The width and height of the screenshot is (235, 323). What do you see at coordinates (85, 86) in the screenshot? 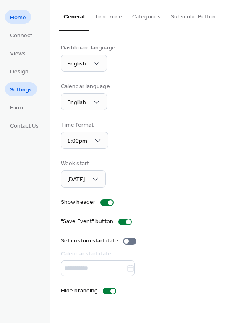
I see `div: Calendar language` at bounding box center [85, 86].